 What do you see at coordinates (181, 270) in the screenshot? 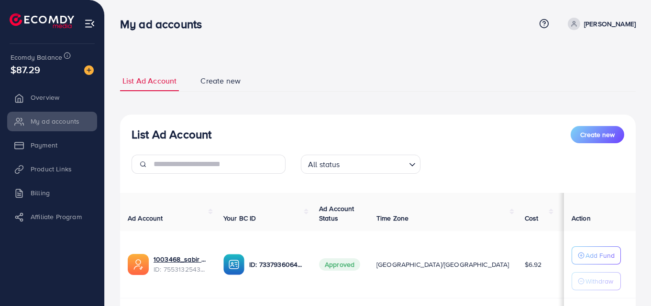
I see `span: ID: 7553132543537594376` at bounding box center [181, 270].